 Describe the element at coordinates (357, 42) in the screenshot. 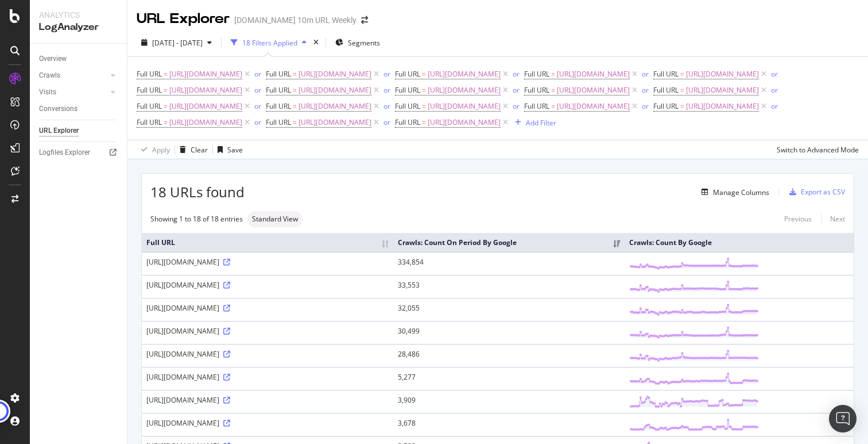

I see `button: Segments` at that location.